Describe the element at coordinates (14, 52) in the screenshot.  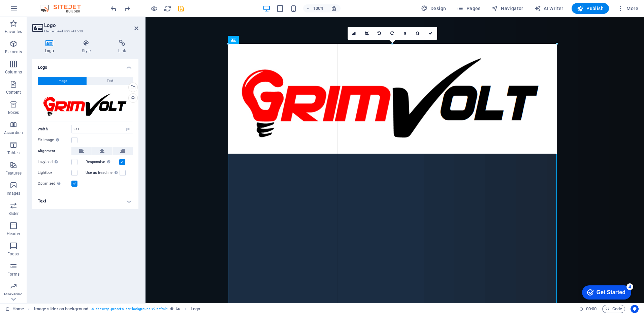
I see `p: Elements` at that location.